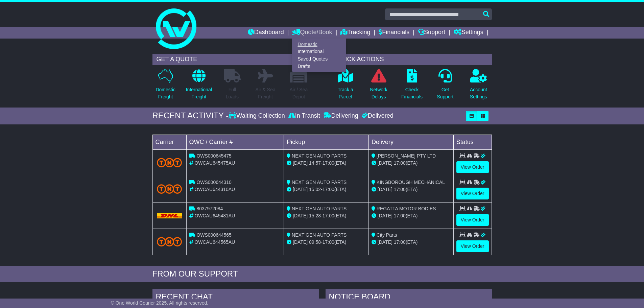 The height and width of the screenshot is (308, 644). What do you see at coordinates (412, 87) in the screenshot?
I see `a: CheckFinancials` at bounding box center [412, 87].